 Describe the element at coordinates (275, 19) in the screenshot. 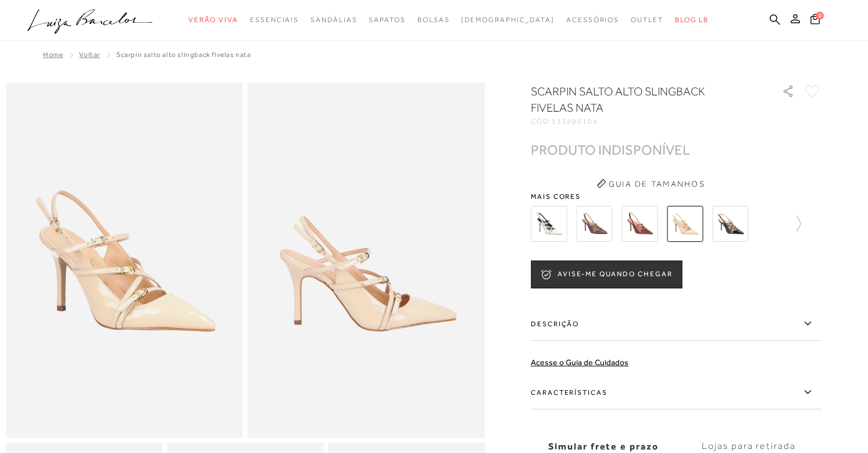

I see `span: Essenciais` at that location.